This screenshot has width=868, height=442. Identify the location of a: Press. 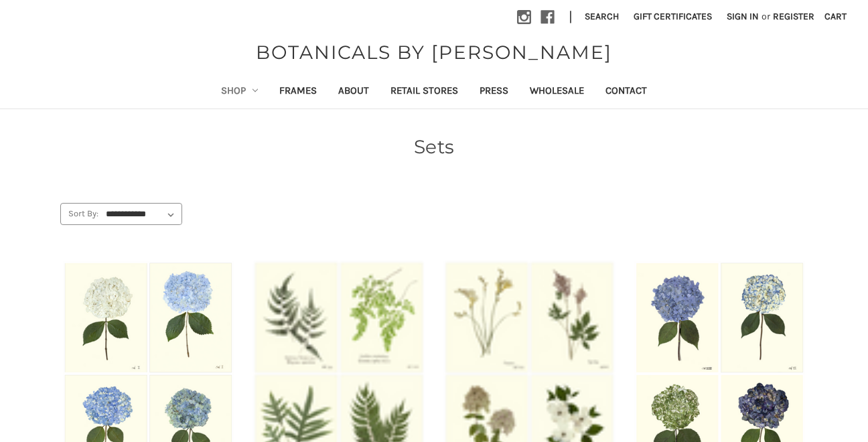
(494, 92).